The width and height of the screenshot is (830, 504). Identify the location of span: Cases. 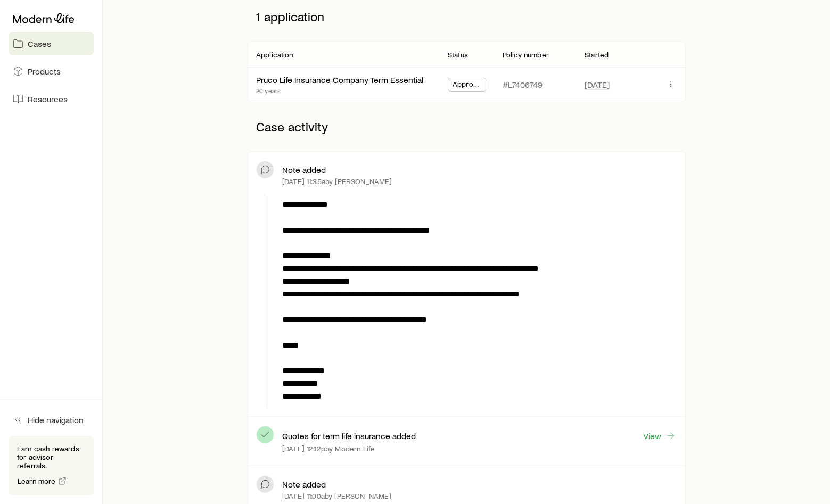
(39, 44).